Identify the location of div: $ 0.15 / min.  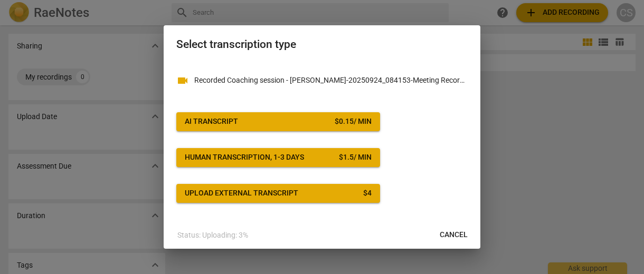
(353, 121).